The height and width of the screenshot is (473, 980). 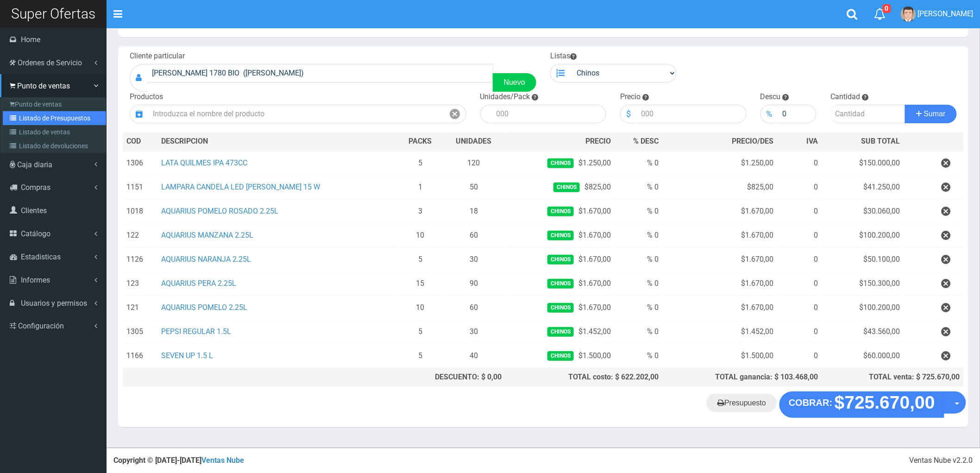 What do you see at coordinates (54, 303) in the screenshot?
I see `span: Usuarios y permisos` at bounding box center [54, 303].